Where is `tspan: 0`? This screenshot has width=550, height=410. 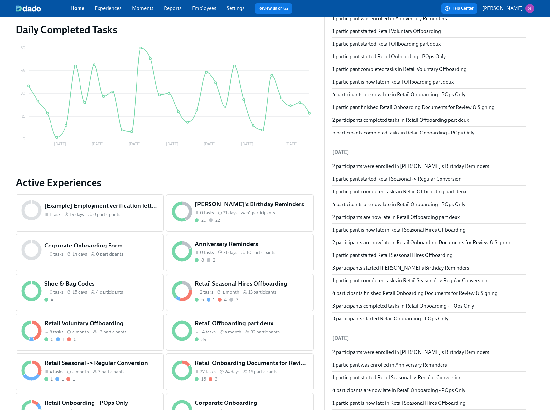 tspan: 0 is located at coordinates (24, 139).